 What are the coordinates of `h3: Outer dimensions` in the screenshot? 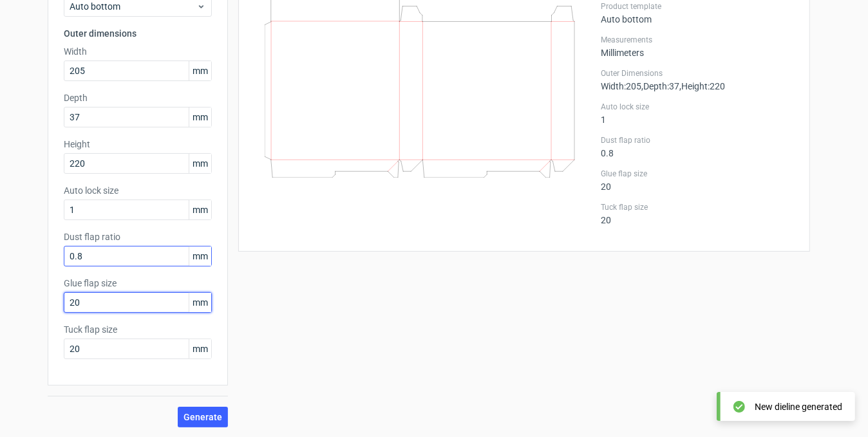 It's located at (138, 34).